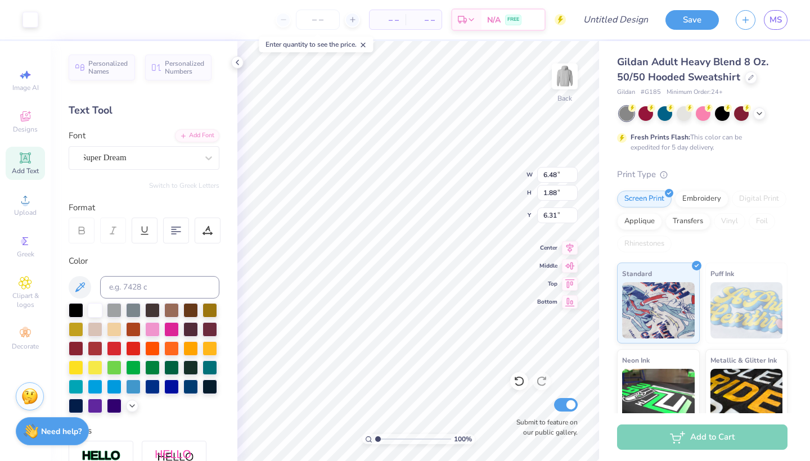 The image size is (810, 461). I want to click on div: Enter quantity to see the price., so click(316, 44).